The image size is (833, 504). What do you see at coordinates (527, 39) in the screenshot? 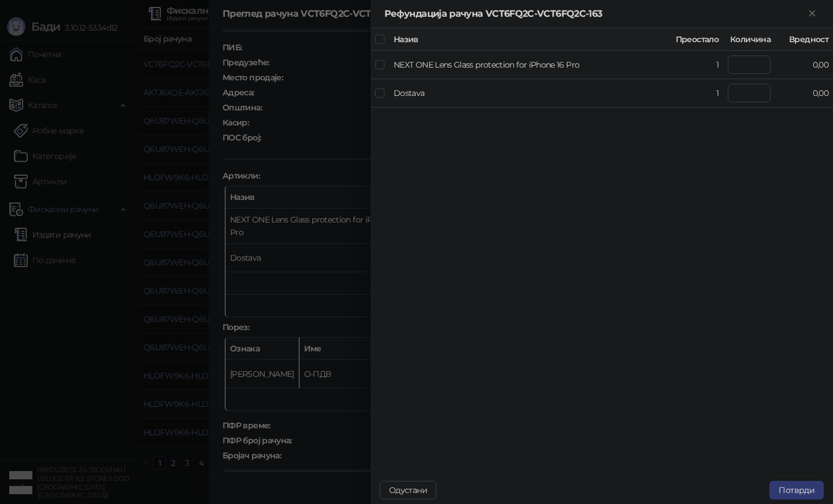
I see `th: Назив` at bounding box center [527, 39].